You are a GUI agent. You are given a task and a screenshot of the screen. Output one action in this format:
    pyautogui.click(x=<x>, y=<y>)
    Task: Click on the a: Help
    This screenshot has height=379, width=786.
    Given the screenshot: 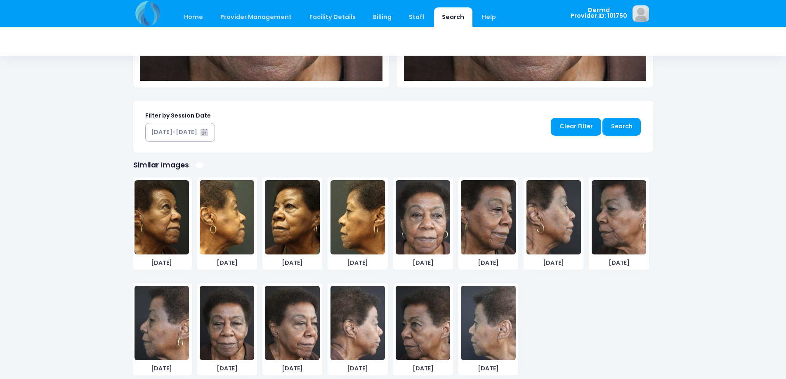 What is the action you would take?
    pyautogui.click(x=488, y=17)
    